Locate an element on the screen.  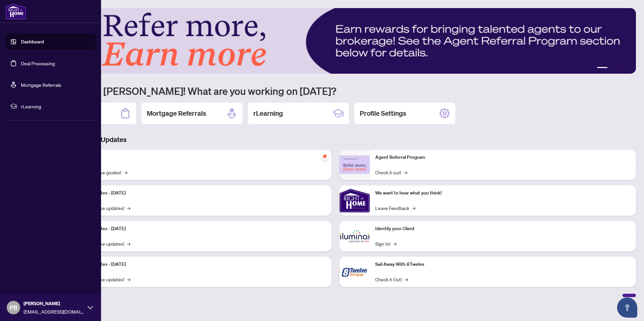
button: 2 is located at coordinates (612, 68).